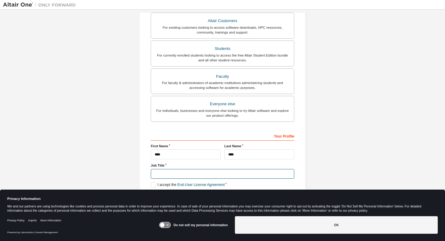 Image resolution: width=445 pixels, height=241 pixels. I want to click on div: For existing customers looking to access software downloads, HPC resources, community, trainings ..., so click(223, 30).